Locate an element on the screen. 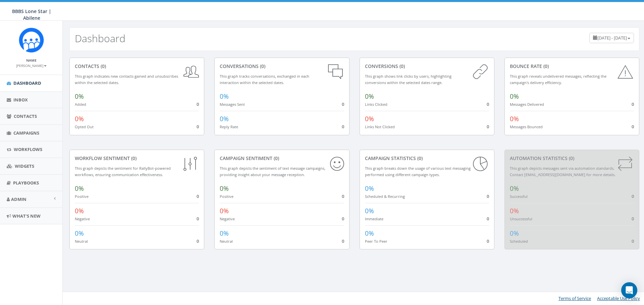  div: Workflow Sentiment is located at coordinates (137, 158).